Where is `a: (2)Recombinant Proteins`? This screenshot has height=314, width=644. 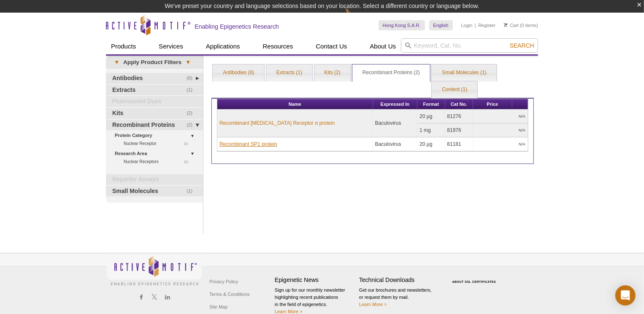
a: (2)Recombinant Proteins is located at coordinates (155, 125).